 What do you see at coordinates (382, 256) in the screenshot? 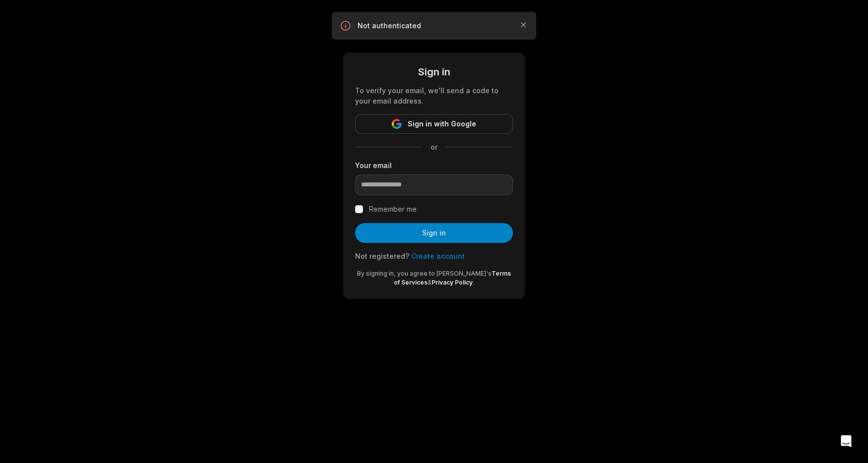
I see `span: Not registered?` at bounding box center [382, 256].